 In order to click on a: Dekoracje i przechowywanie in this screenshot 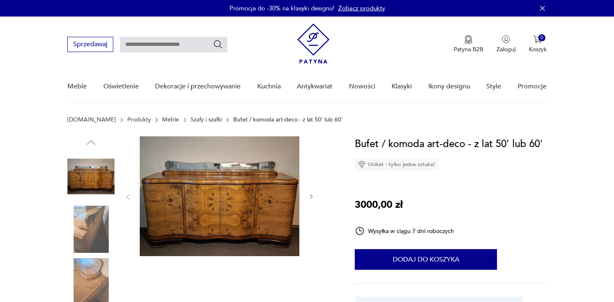, I will do `click(198, 86)`.